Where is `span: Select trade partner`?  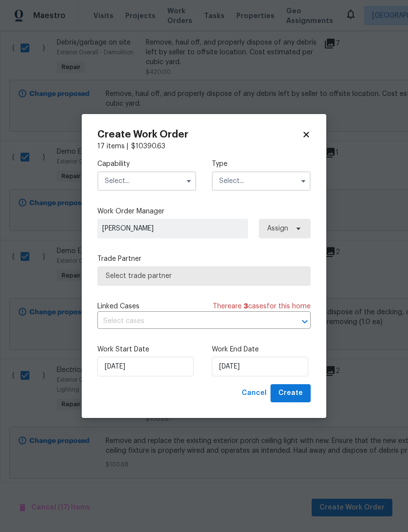
span: Select trade partner is located at coordinates (204, 276).